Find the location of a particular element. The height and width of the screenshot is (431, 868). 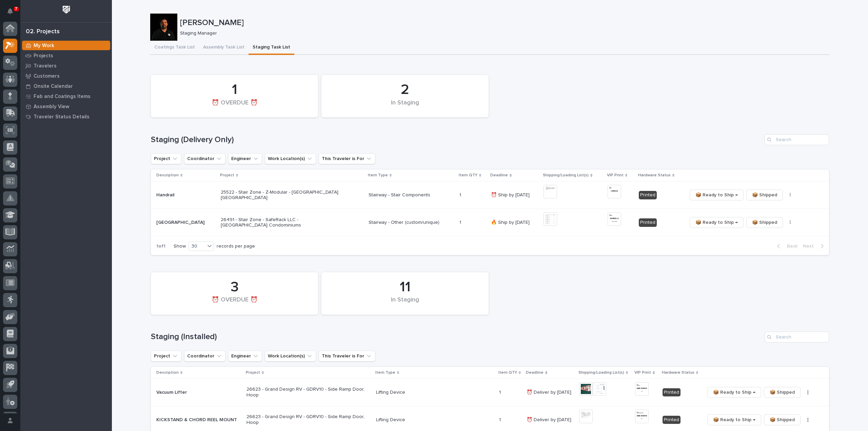

p: Customers is located at coordinates (47, 77).